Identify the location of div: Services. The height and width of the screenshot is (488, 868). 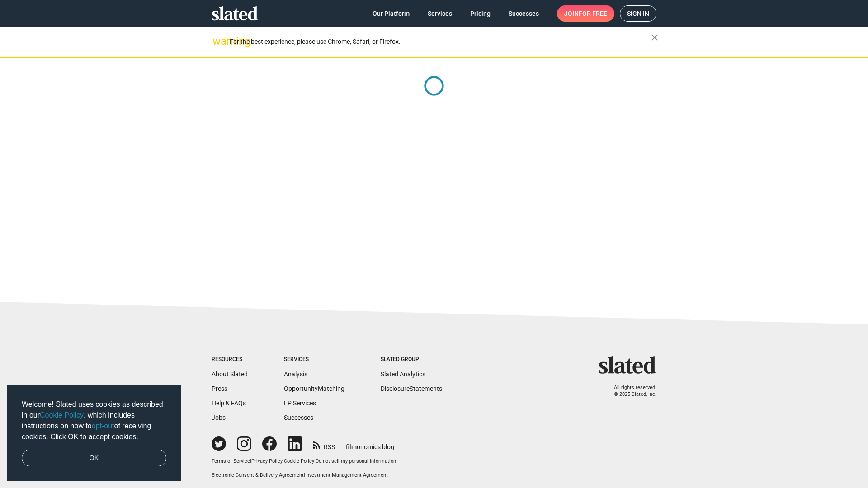
(314, 360).